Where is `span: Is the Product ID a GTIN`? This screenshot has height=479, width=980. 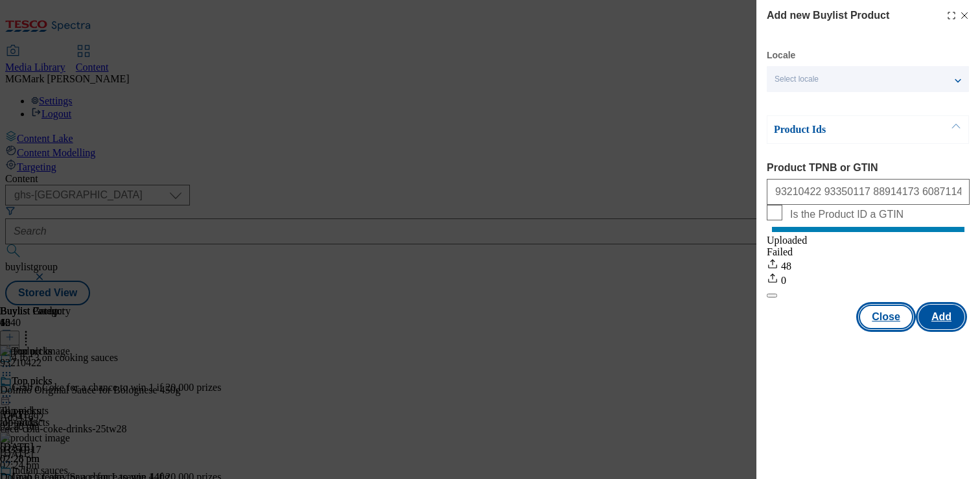 span: Is the Product ID a GTIN is located at coordinates (847, 214).